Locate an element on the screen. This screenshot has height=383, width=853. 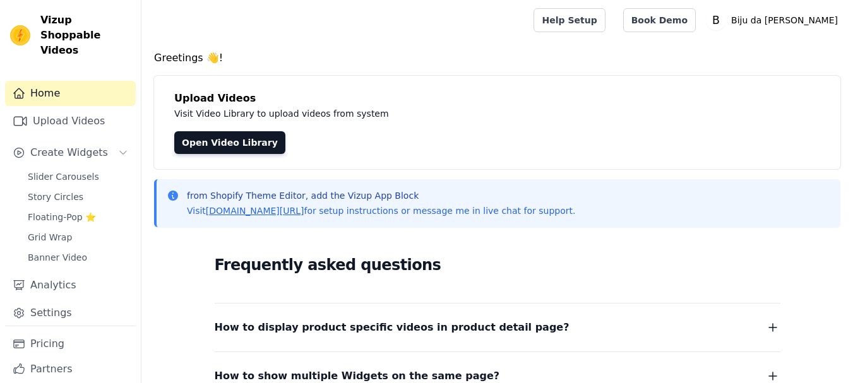
h4: Upload Videos is located at coordinates (497, 99).